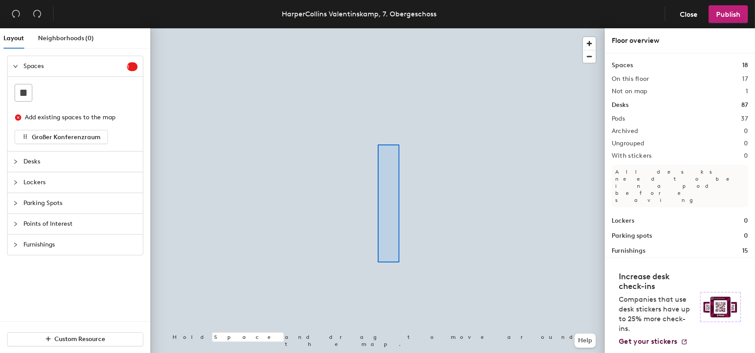 This screenshot has height=353, width=755. I want to click on div: HarperCollins Valentinskamp, 7. Obergeschoss, so click(359, 14).